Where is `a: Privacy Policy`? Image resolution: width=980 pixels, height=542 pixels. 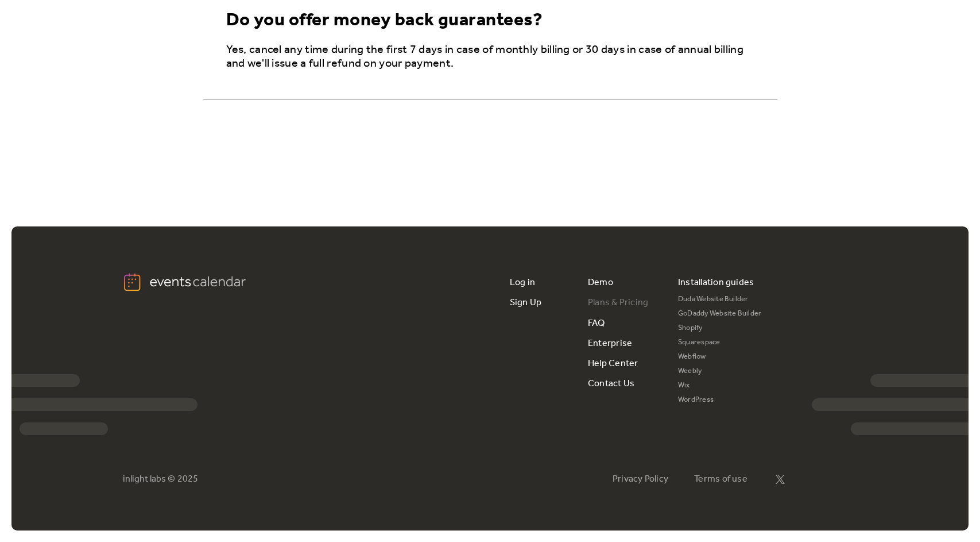
a: Privacy Policy is located at coordinates (640, 479).